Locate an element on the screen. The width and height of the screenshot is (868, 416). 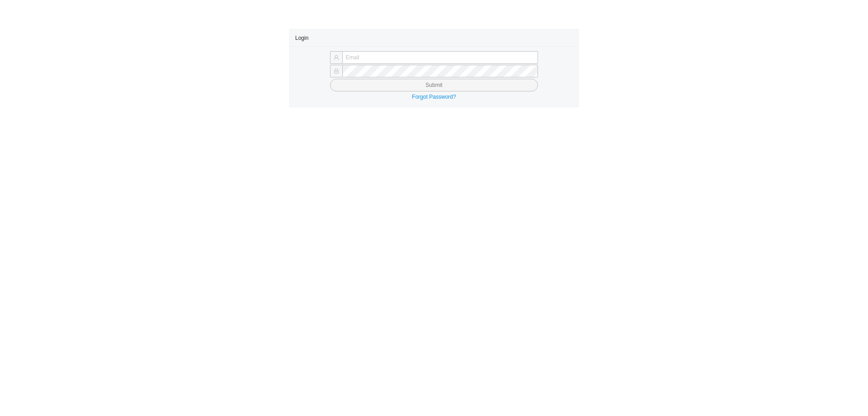
a: Forgot Password? is located at coordinates (433, 97).